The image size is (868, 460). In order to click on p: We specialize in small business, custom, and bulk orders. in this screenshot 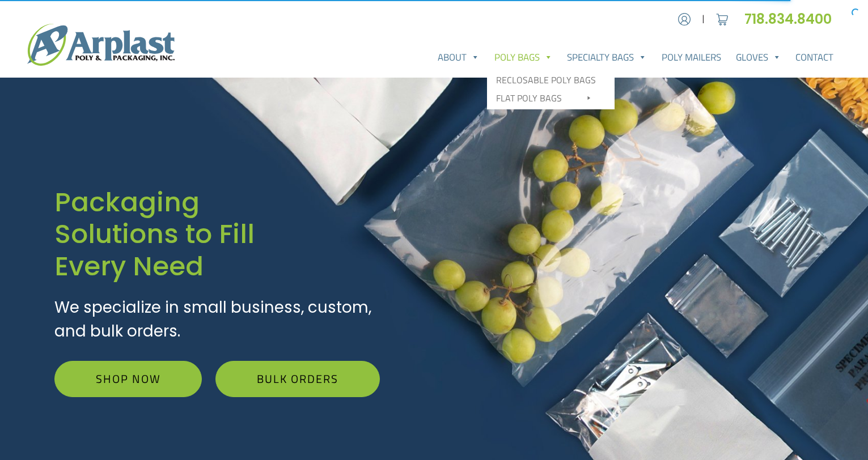, I will do `click(217, 319)`.